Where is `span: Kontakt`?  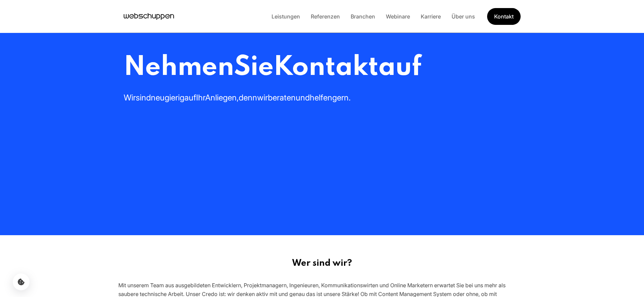 span: Kontakt is located at coordinates (326, 67).